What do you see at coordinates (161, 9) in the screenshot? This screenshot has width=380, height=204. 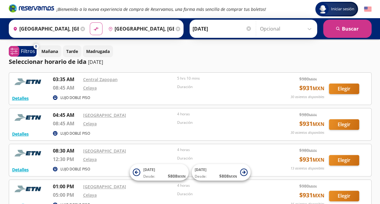 I see `em: ¡Bienvenido a la nueva experiencia de compra de Reservamos, una forma más sencilla de comprar tus...` at bounding box center [161, 9].